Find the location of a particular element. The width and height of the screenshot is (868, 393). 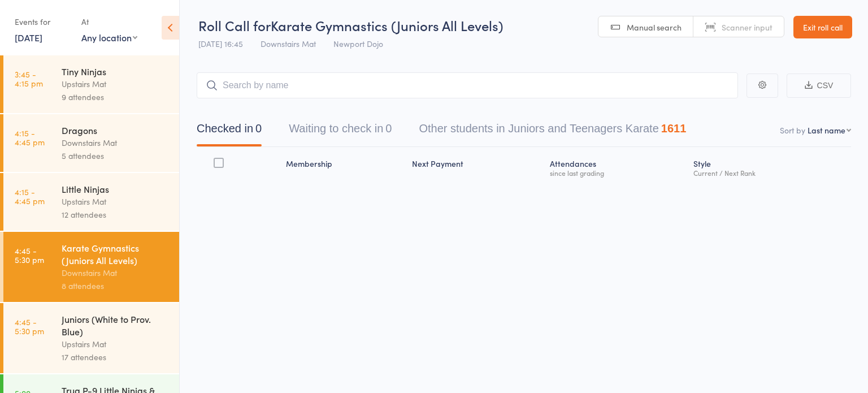

div: At is located at coordinates (109, 21).